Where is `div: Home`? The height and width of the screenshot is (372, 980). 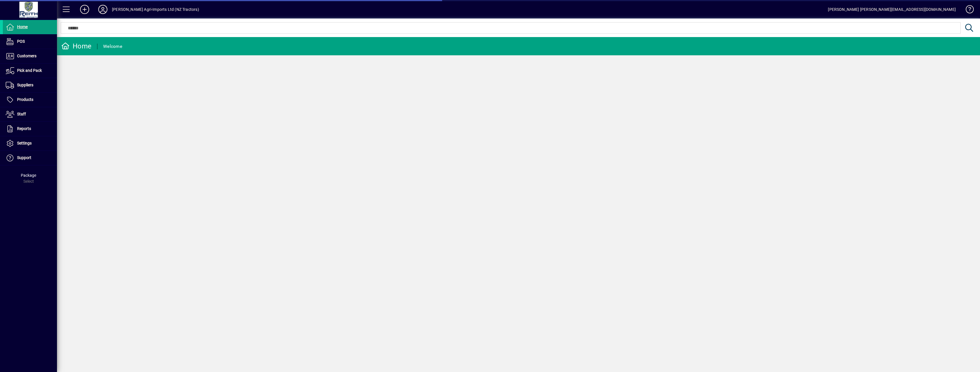 div: Home is located at coordinates (76, 46).